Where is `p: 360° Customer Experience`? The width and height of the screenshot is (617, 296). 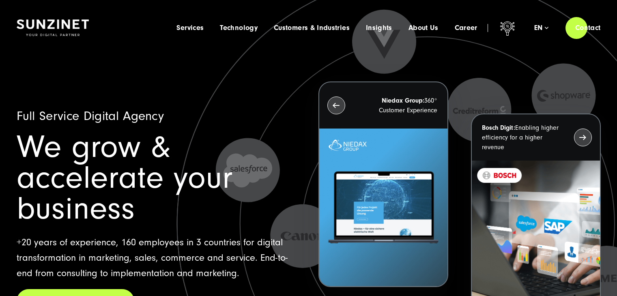
p: 360° Customer Experience is located at coordinates (398, 105).